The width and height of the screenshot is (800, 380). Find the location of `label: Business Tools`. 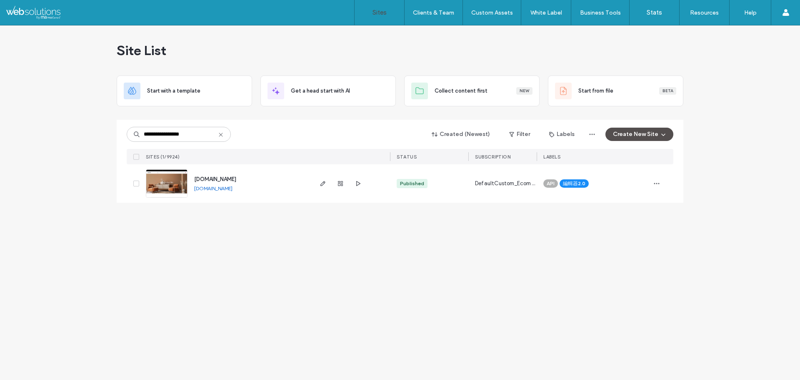

label: Business Tools is located at coordinates (600, 13).